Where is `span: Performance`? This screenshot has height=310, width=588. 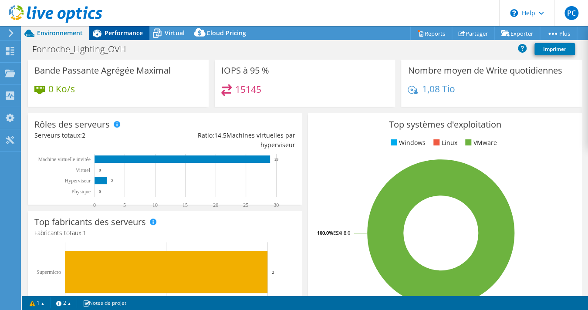 span: Performance is located at coordinates (124, 33).